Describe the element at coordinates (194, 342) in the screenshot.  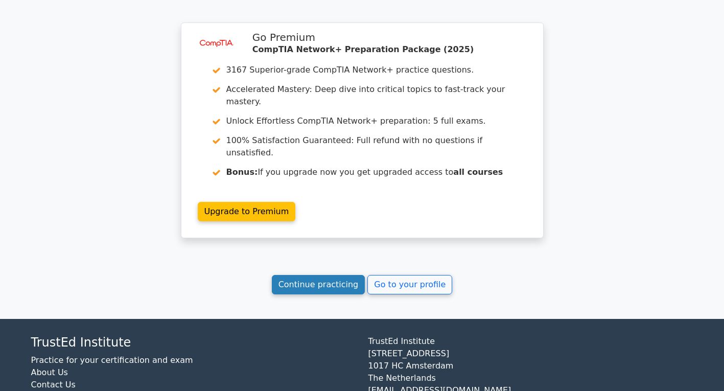
I see `h4: TrustEd Institute` at that location.